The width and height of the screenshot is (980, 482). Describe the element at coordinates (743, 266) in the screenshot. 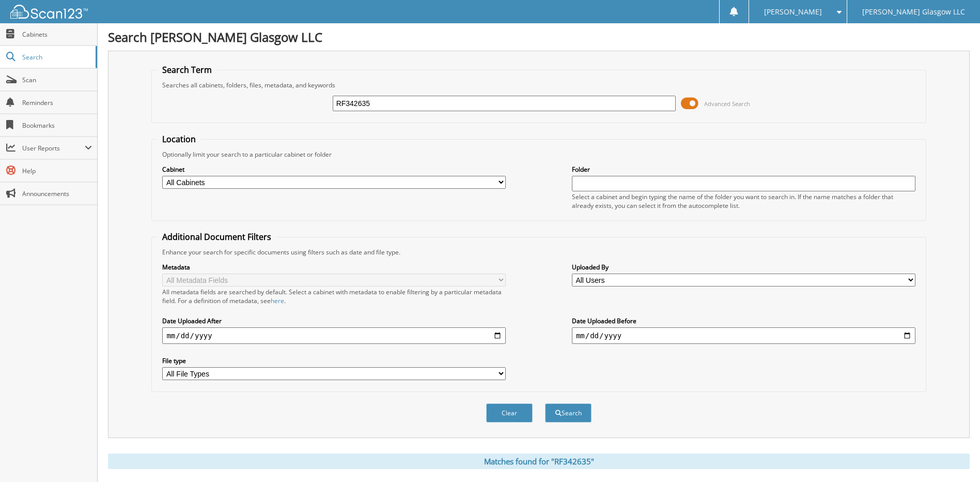

I see `label: Uploaded By` at that location.